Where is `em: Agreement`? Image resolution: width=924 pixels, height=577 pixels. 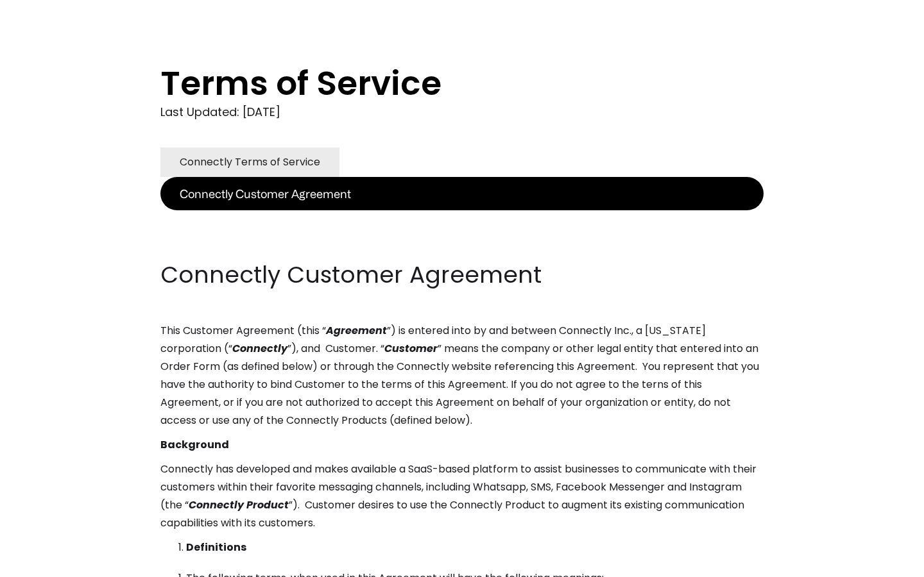 em: Agreement is located at coordinates (356, 330).